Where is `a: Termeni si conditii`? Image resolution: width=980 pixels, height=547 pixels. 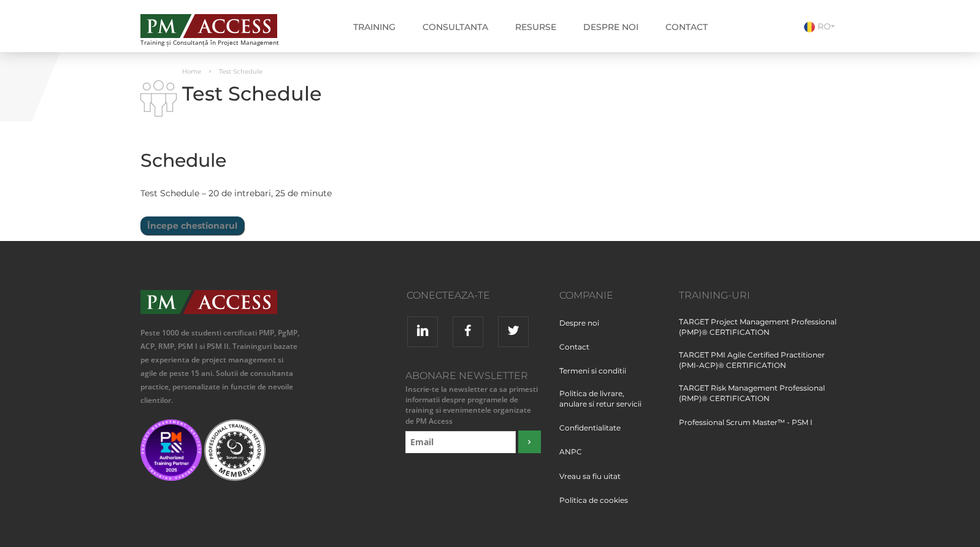 a: Termeni si conditii is located at coordinates (597, 377).